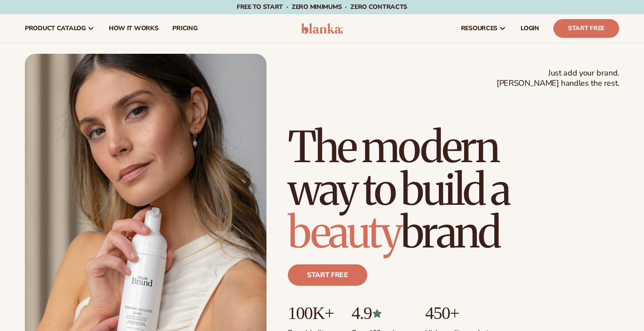 The height and width of the screenshot is (331, 644). Describe the element at coordinates (530, 28) in the screenshot. I see `span: LOGIN` at that location.